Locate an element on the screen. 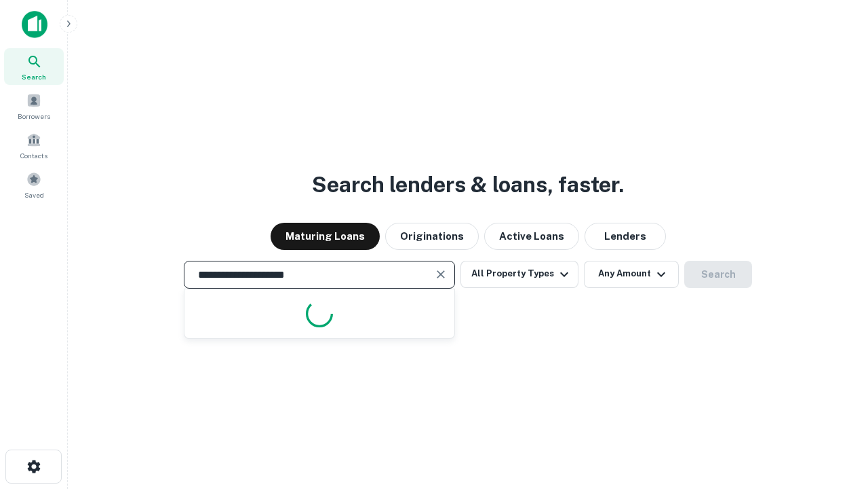 The height and width of the screenshot is (489, 868). button: All Property Types is located at coordinates (520, 274).